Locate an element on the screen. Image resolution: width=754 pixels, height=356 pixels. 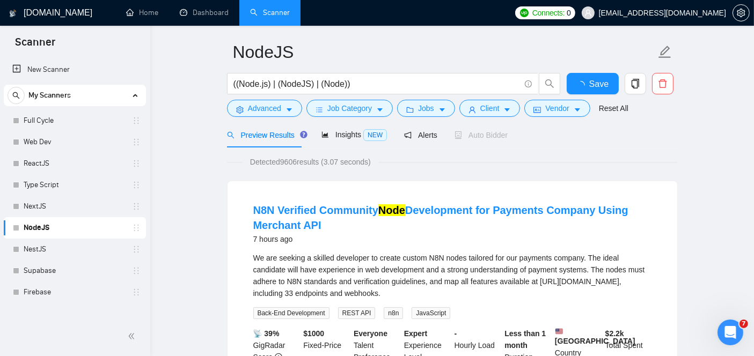
span: Vendor is located at coordinates (557, 108).